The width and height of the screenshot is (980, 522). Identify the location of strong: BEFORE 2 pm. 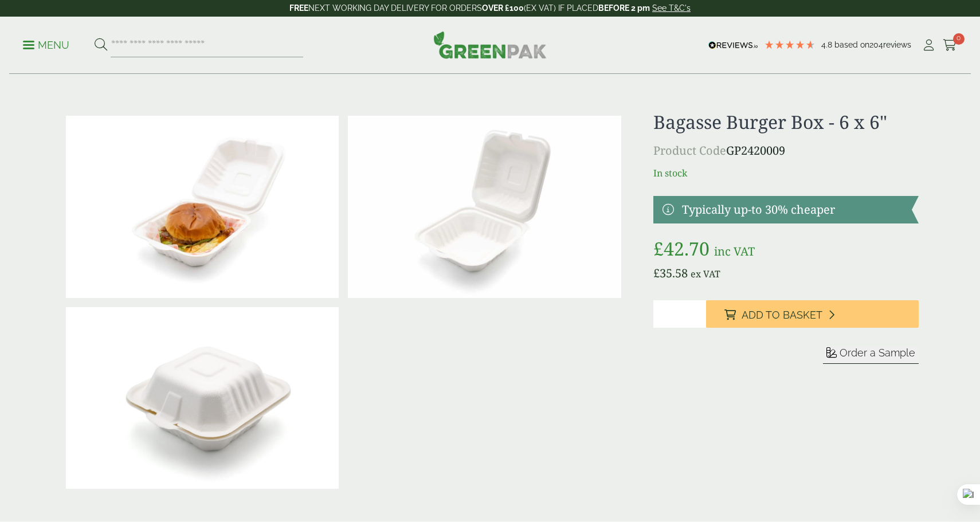
(624, 8).